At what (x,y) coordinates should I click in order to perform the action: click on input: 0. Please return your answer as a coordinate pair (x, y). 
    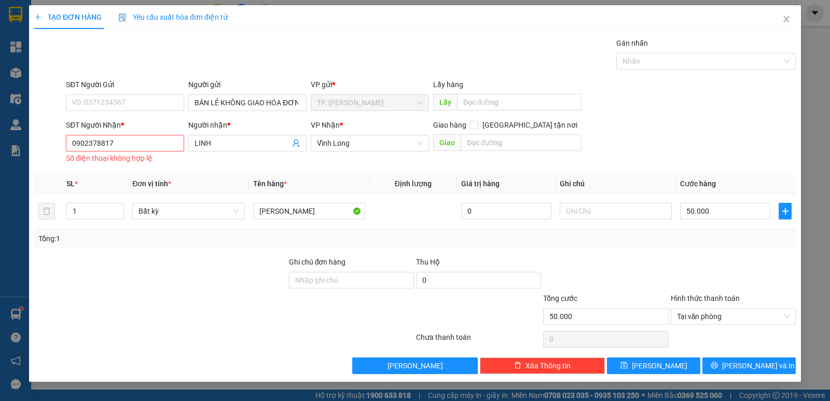
    Looking at the image, I should click on (506, 211).